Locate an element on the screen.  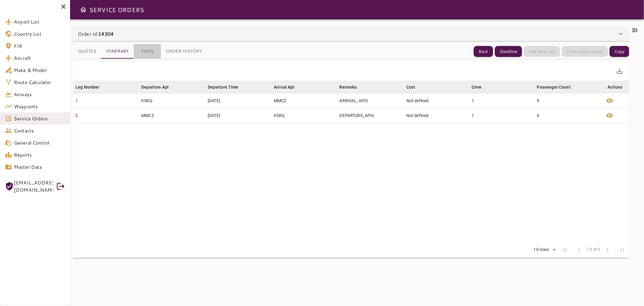
span: Country List is located at coordinates (39, 34).